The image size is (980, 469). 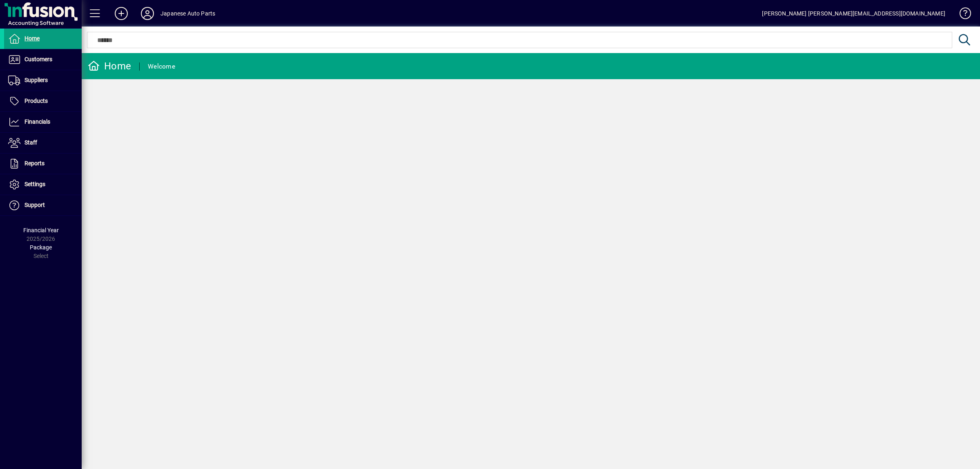 I want to click on div: Welcome, so click(x=161, y=66).